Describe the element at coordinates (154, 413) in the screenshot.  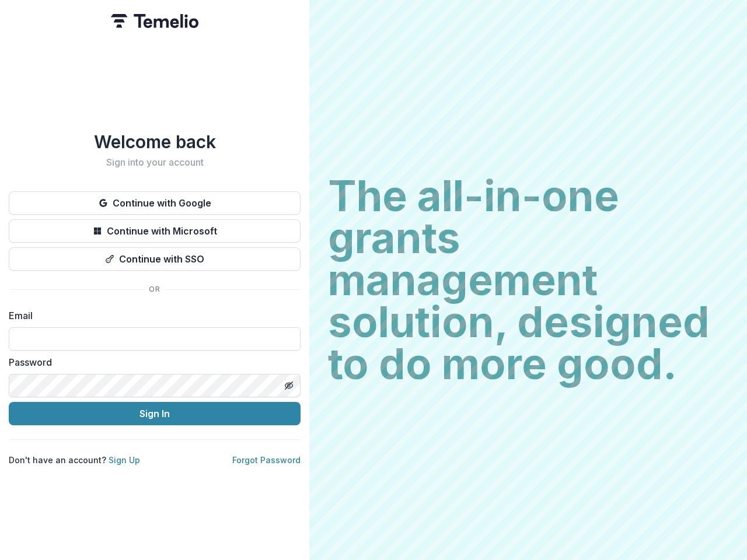
I see `button: Sign In` at that location.